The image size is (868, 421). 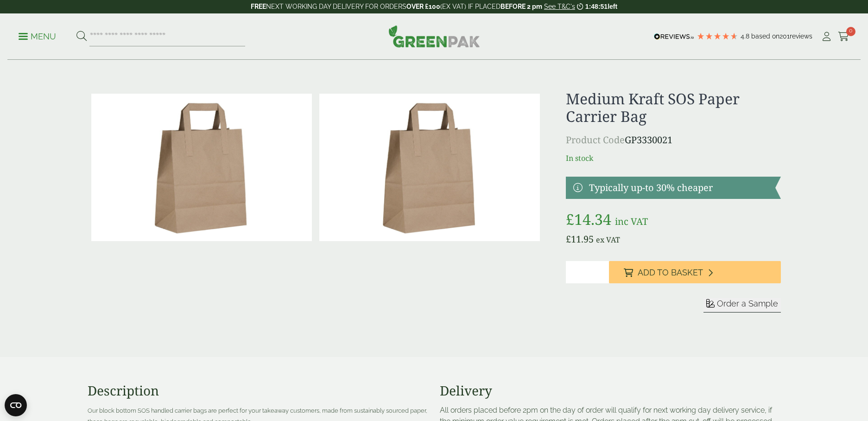 I want to click on bdi: 11.95, so click(x=579, y=239).